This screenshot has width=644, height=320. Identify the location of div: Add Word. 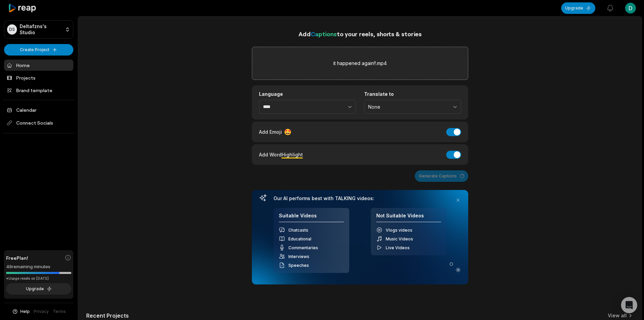
(281, 154).